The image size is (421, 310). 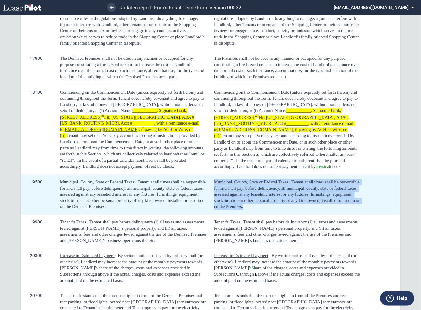 What do you see at coordinates (36, 58) in the screenshot?
I see `span: 17800` at bounding box center [36, 58].